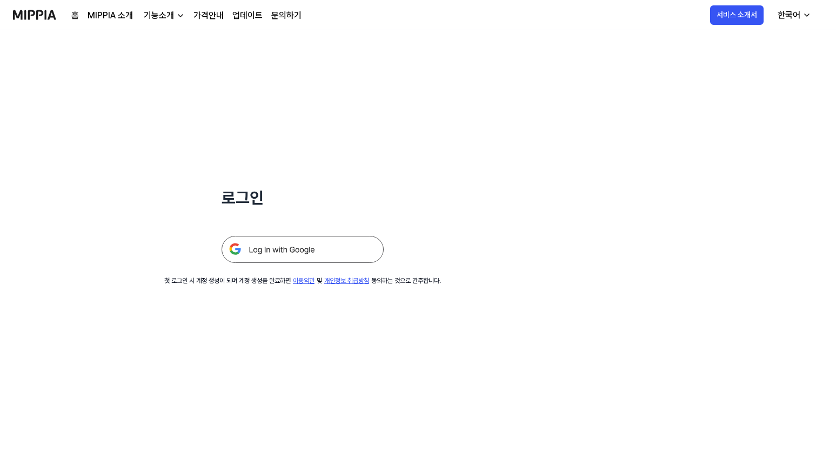 The height and width of the screenshot is (467, 836). Describe the element at coordinates (247, 16) in the screenshot. I see `a: 업데이트` at that location.